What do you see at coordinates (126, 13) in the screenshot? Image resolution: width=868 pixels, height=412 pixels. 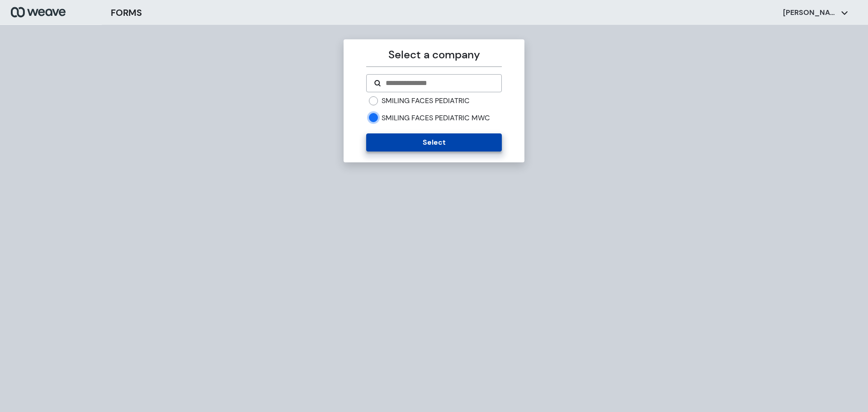 I see `h3: FORMS` at bounding box center [126, 13].